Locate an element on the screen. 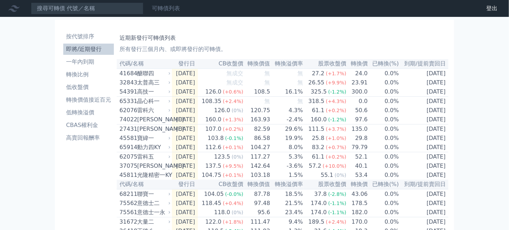 This screenshot has height=230, width=509. th: 發行日 is located at coordinates (185, 184).